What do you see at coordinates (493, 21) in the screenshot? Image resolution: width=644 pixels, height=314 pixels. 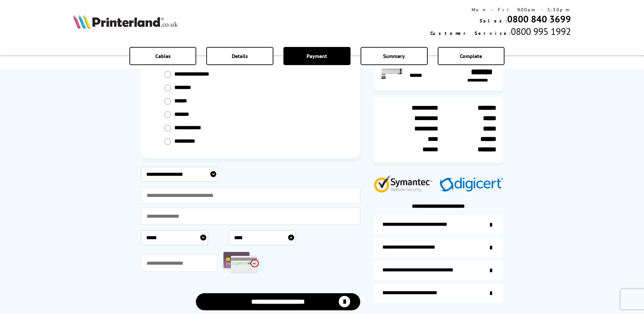 I see `span: Sales:` at bounding box center [493, 21].